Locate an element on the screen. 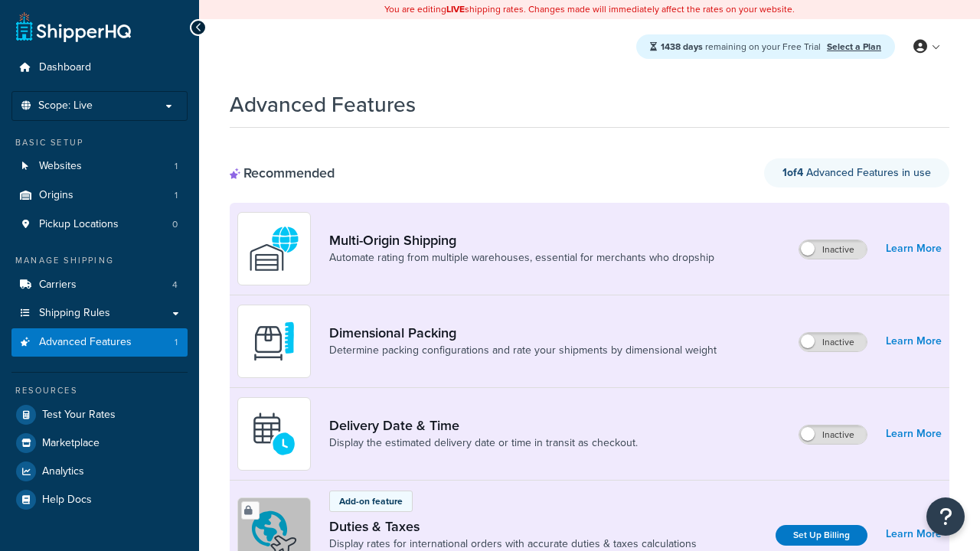 Image resolution: width=980 pixels, height=551 pixels. li: Carriers is located at coordinates (99, 285).